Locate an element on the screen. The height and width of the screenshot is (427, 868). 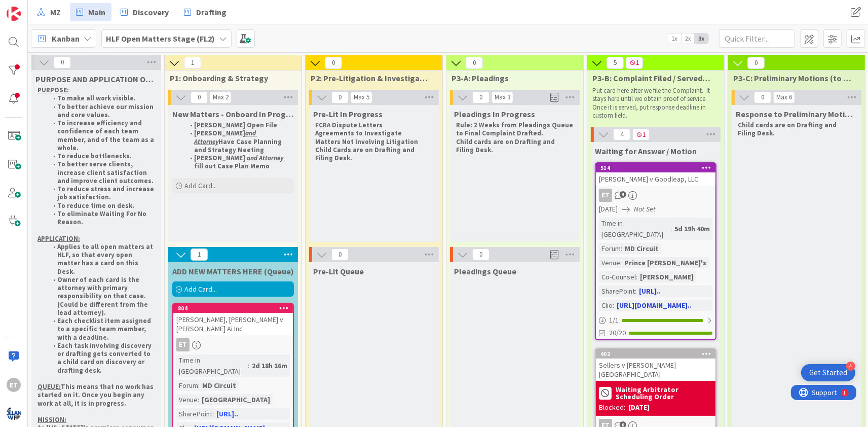
div: Max 3 is located at coordinates (502, 97).